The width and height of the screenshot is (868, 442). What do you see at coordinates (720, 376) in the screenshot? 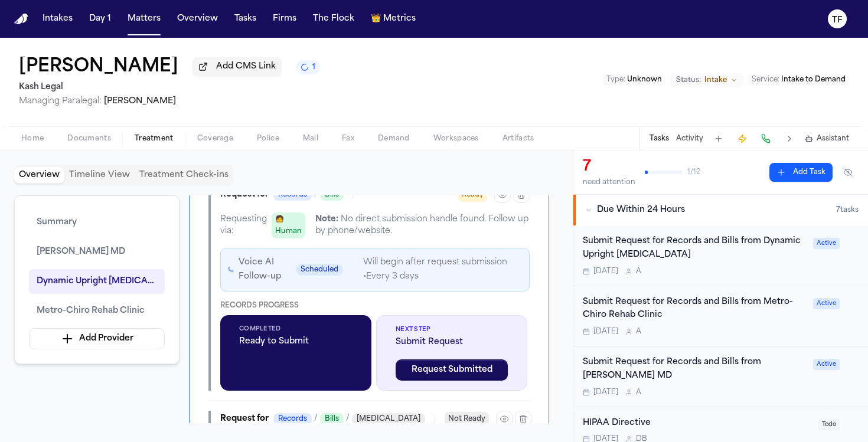
I see `div: Open task: Submit Request for Records and Bills from Dr. Daniel Ganjian MD` at bounding box center [720, 376].